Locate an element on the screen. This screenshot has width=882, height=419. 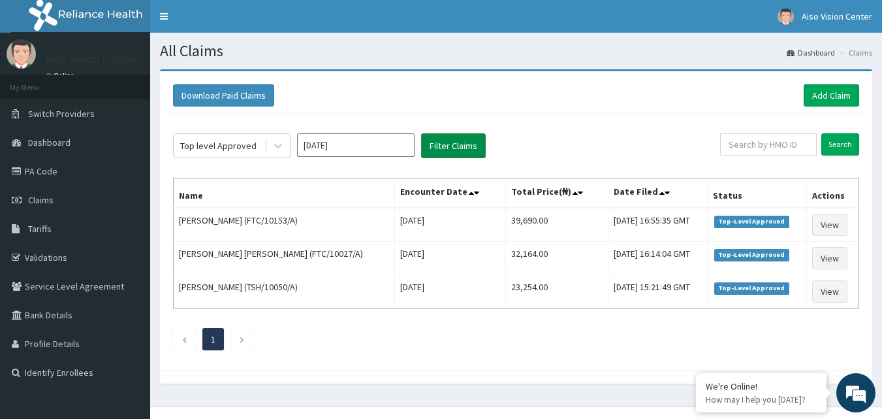
div: Minimize live chat window is located at coordinates (230, 22).